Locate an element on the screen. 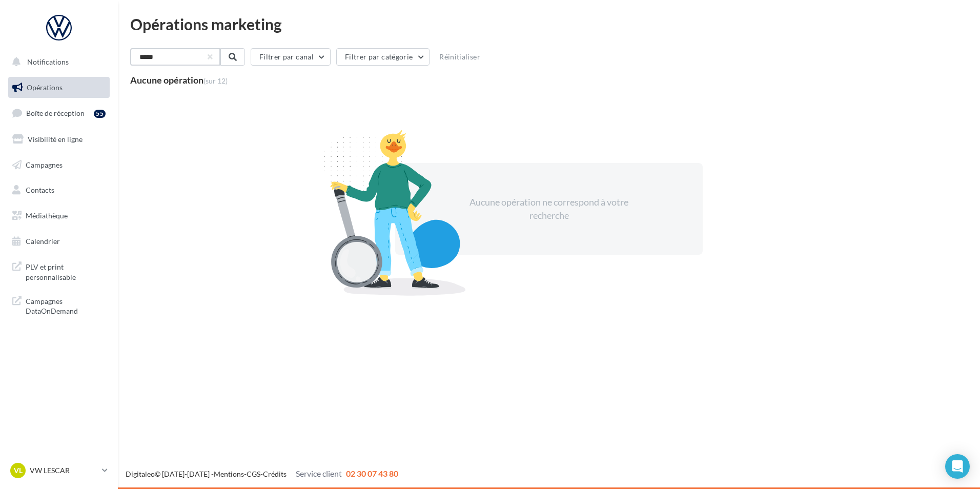 The width and height of the screenshot is (980, 489). span: Calendrier is located at coordinates (42, 241).